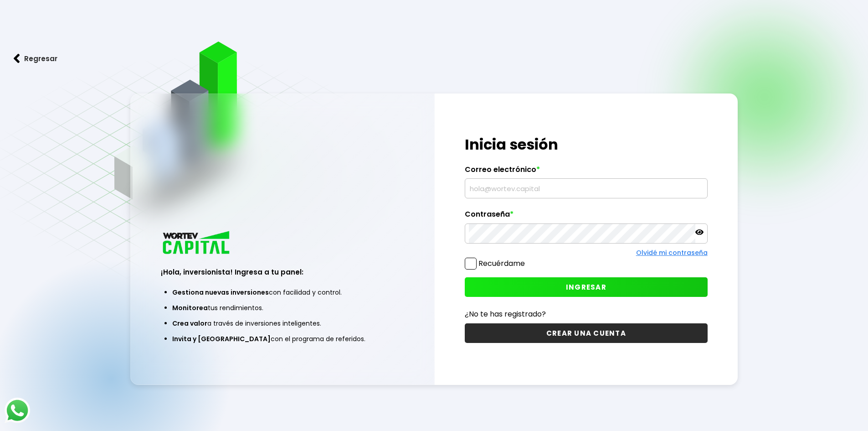  What do you see at coordinates (189, 323) in the screenshot?
I see `span: Crea valor` at bounding box center [189, 323].